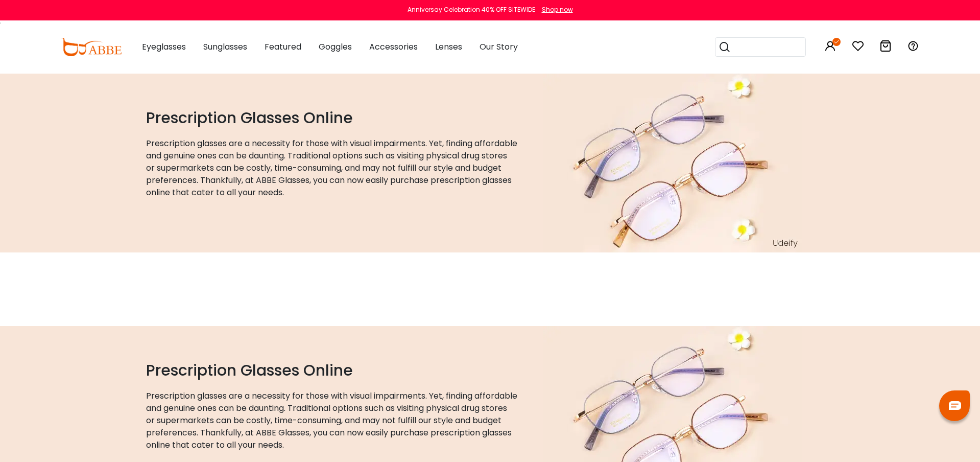 The image size is (980, 462). Describe the element at coordinates (335, 46) in the screenshot. I see `span: Goggles` at that location.